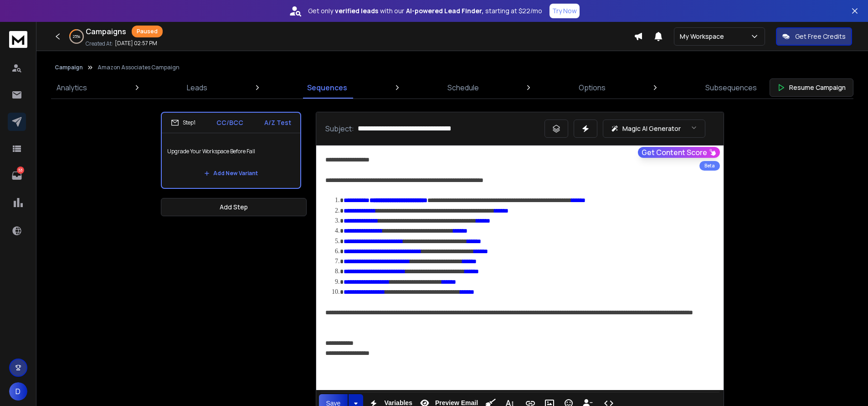 This screenshot has height=406, width=868. Describe the element at coordinates (106, 31) in the screenshot. I see `h1: Campaigns` at that location.